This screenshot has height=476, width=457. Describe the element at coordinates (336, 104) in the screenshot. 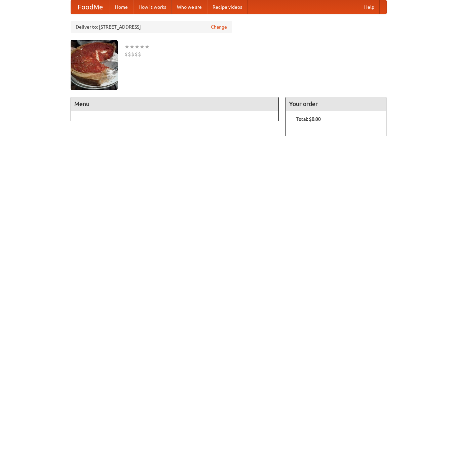

I see `h4: Your order` at that location.